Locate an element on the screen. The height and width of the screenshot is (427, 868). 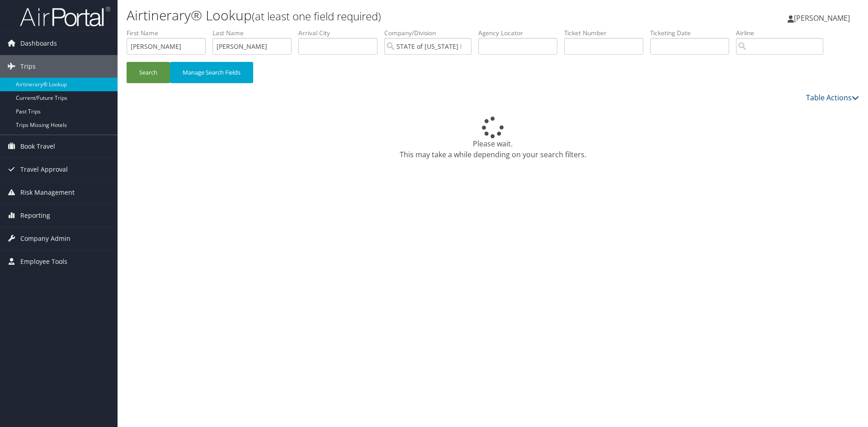
img: airportal-logo.png is located at coordinates (65, 17).